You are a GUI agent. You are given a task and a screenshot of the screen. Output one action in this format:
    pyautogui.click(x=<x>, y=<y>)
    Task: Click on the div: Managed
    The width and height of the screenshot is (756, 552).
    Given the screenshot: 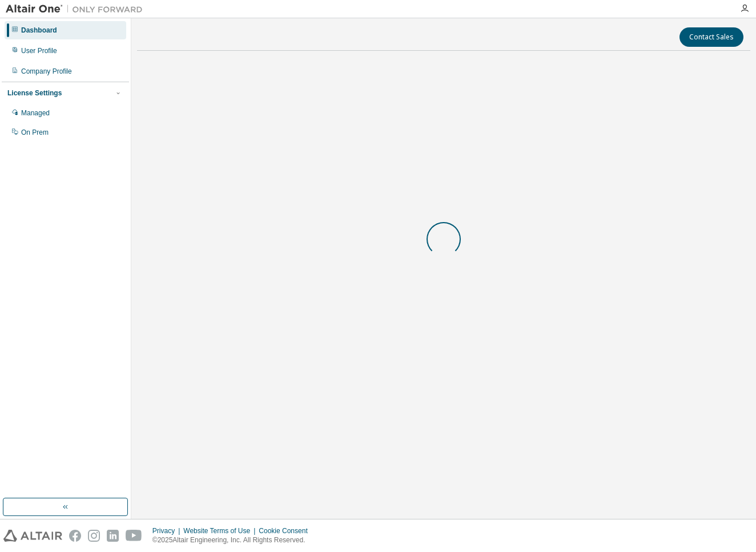 What is the action you would take?
    pyautogui.click(x=35, y=113)
    